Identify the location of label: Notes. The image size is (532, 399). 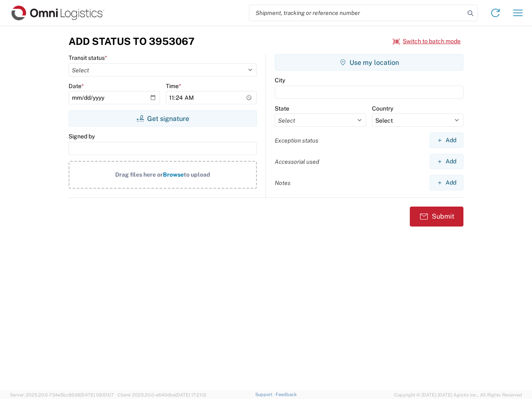
(282, 183).